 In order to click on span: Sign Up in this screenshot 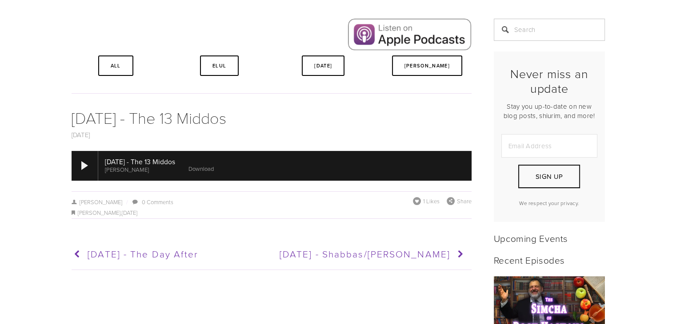, I will do `click(549, 176)`.